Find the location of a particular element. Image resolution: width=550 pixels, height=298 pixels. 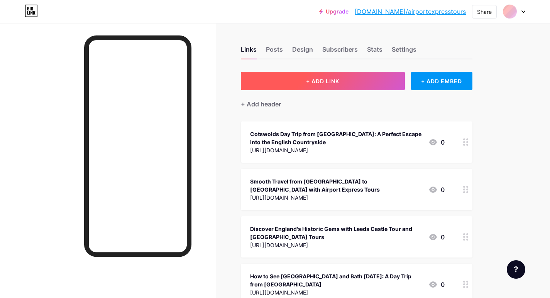

div: Settings is located at coordinates (404, 52).